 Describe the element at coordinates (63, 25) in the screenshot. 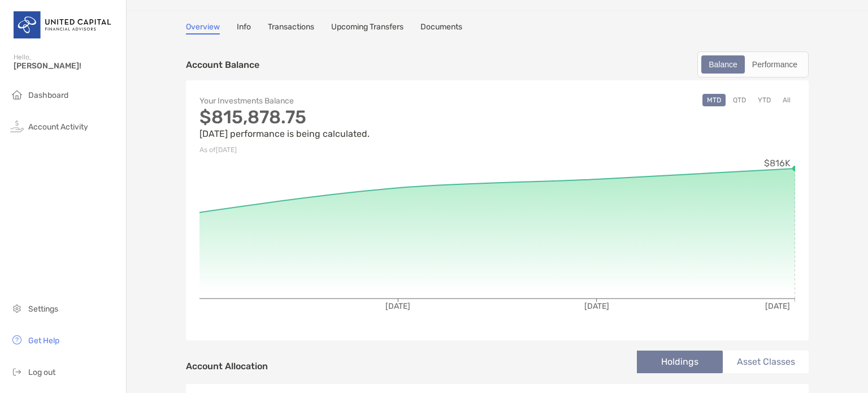

I see `img: United Capital Logo` at that location.